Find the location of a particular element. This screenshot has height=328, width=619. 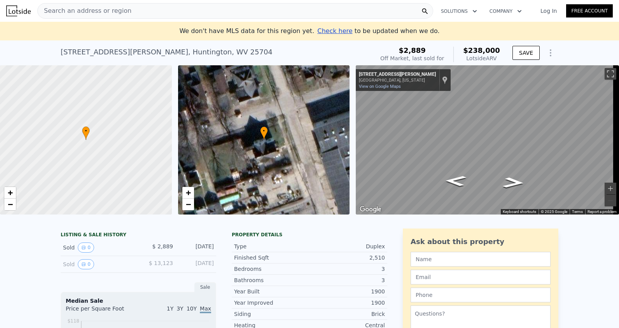

span: 10Y is located at coordinates (192, 309).